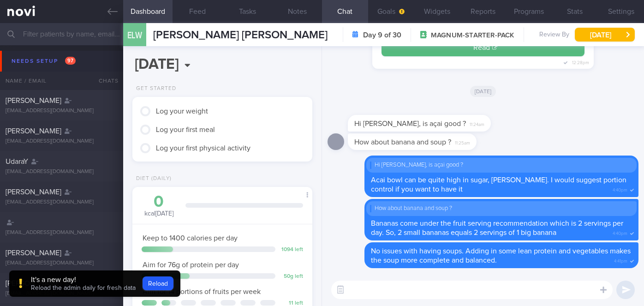 Image resolution: width=644 pixels, height=306 pixels. I want to click on span: Review By, so click(554, 35).